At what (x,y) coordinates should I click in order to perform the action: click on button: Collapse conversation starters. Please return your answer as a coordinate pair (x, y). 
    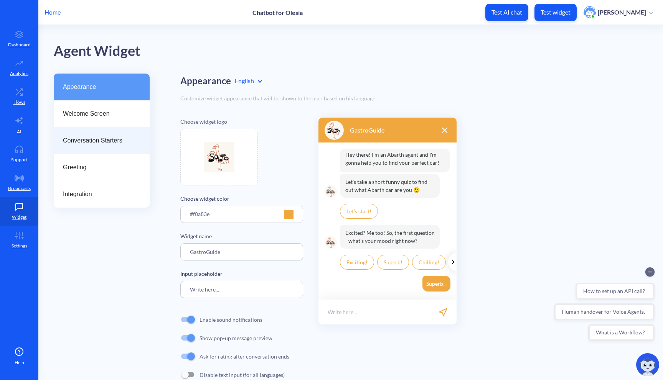
    Looking at the image, I should click on (99, 9).